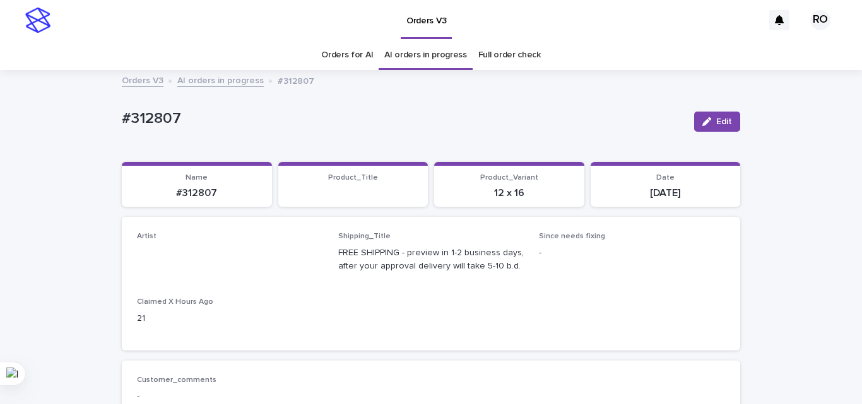 The width and height of the screenshot is (862, 404). What do you see at coordinates (177, 380) in the screenshot?
I see `span: Customer_comments` at bounding box center [177, 380].